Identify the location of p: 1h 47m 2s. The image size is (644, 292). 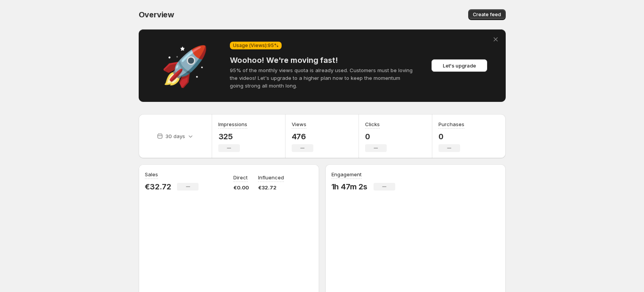
(350, 187).